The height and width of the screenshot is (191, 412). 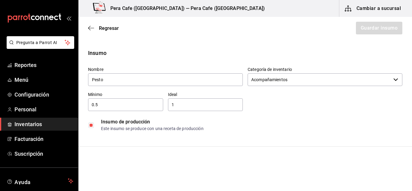 I want to click on span: Regresar, so click(x=109, y=28).